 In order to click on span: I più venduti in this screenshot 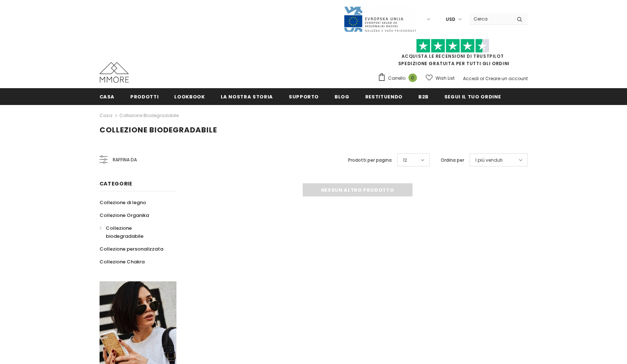, I will do `click(489, 160)`.